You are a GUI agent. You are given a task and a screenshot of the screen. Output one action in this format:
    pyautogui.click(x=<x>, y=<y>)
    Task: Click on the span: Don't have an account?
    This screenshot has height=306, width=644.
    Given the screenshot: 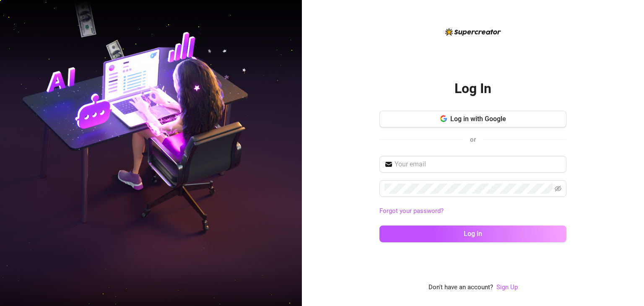 What is the action you would take?
    pyautogui.click(x=461, y=287)
    